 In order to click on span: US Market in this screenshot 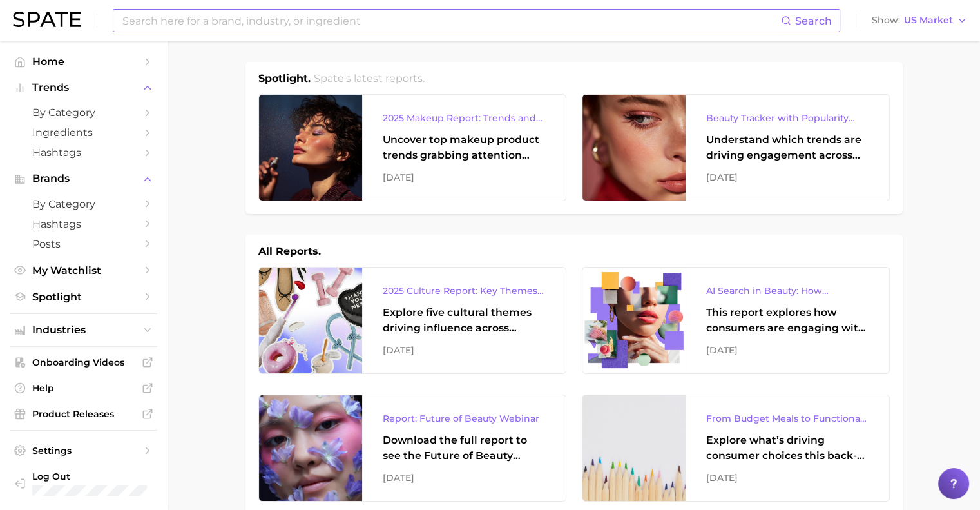, I will do `click(928, 20)`.